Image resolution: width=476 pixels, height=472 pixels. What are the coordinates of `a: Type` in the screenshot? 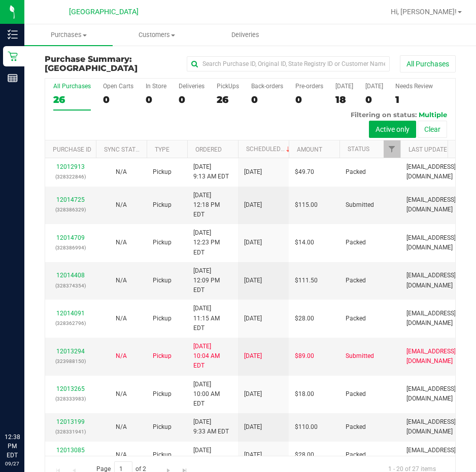 It's located at (162, 150).